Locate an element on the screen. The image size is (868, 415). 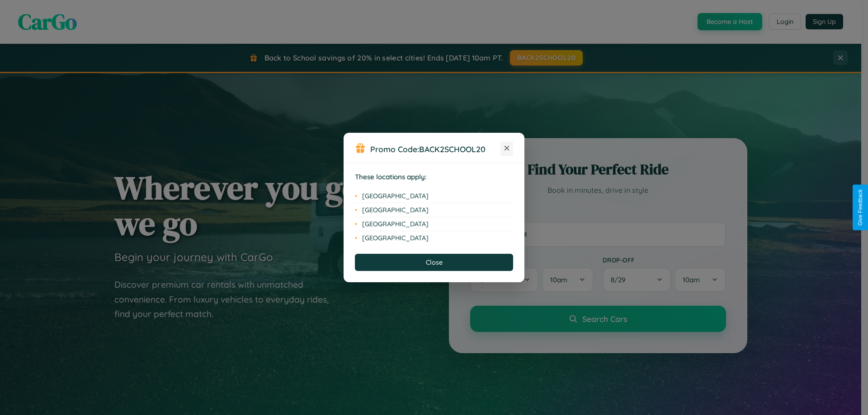
button: Close is located at coordinates (434, 262).